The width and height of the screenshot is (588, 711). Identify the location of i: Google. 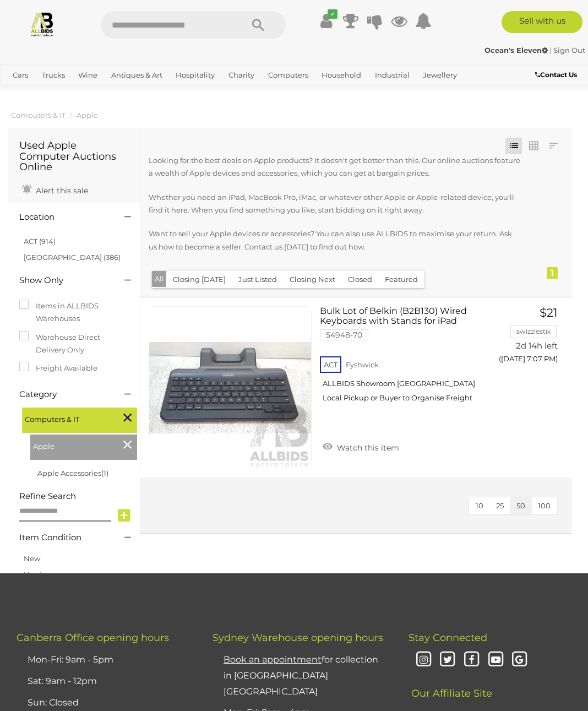
(520, 660).